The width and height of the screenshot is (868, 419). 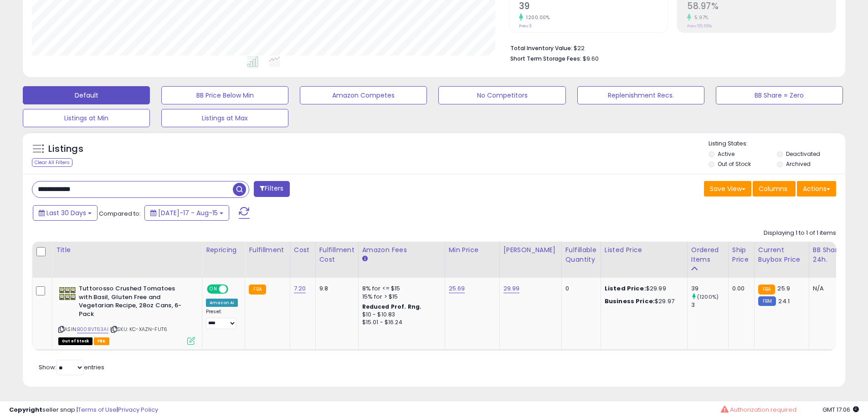 I want to click on span: All listings that are currently out of stock and unavailable for purchase on Amazon, so click(x=75, y=341).